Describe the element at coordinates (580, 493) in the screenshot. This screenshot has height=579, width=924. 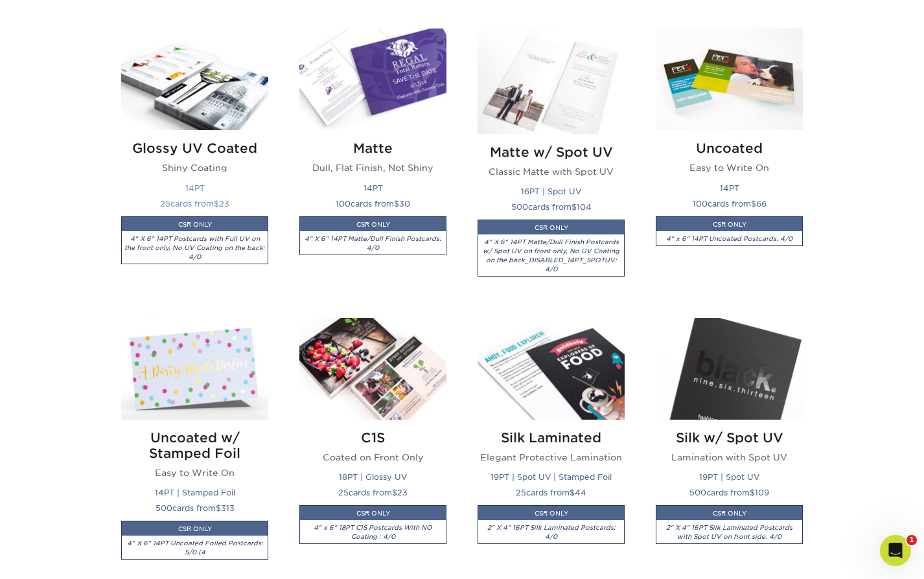
I see `span: 44` at that location.